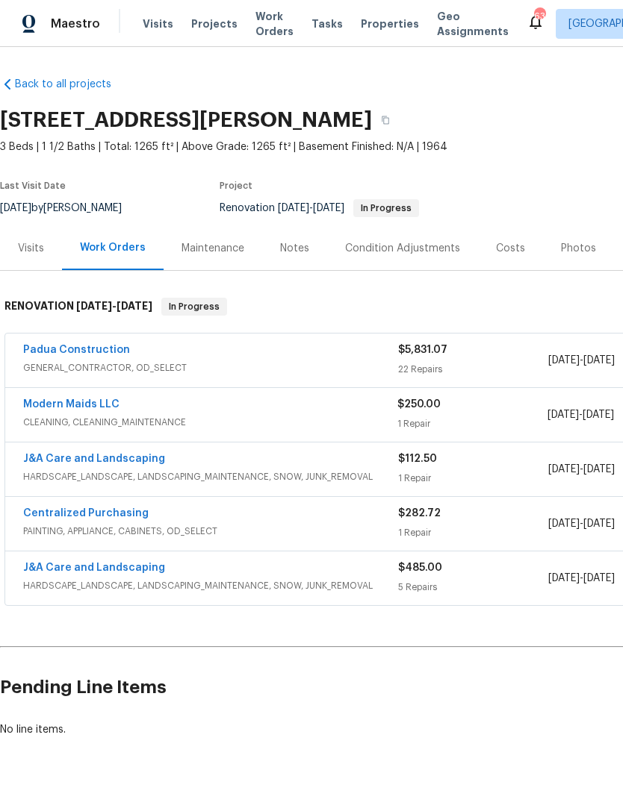 This screenshot has width=623, height=811. Describe the element at coordinates (31, 249) in the screenshot. I see `div: Visits` at that location.